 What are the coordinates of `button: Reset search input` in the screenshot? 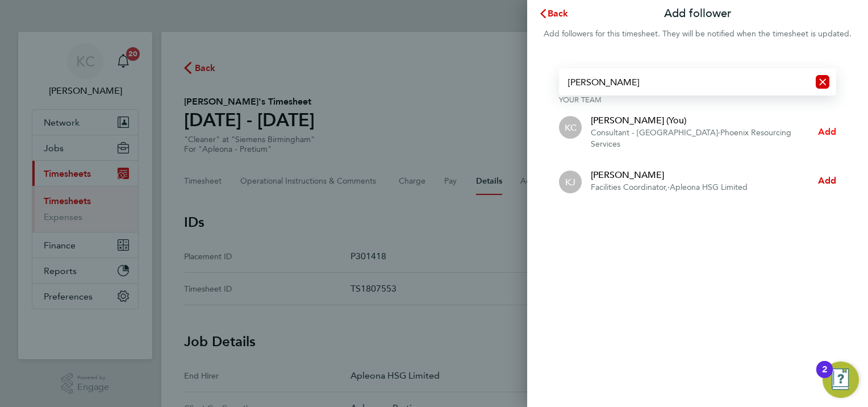 It's located at (822, 82).